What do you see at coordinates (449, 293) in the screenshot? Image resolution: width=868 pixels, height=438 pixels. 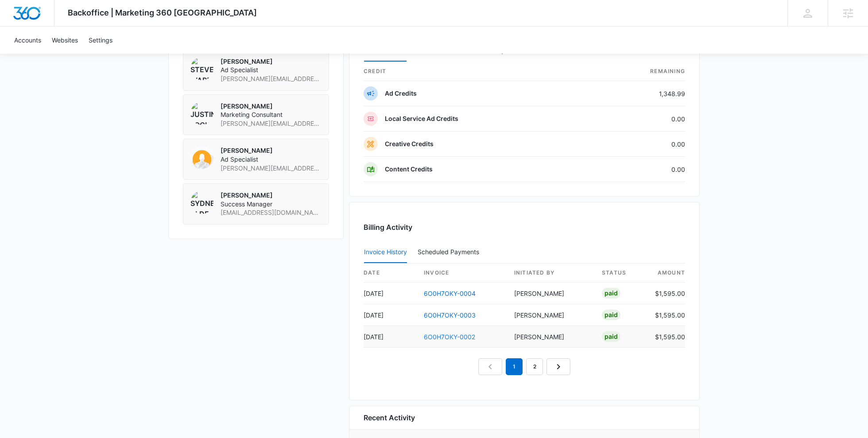 I see `a: 6O0H7OKY-0004` at bounding box center [449, 293].